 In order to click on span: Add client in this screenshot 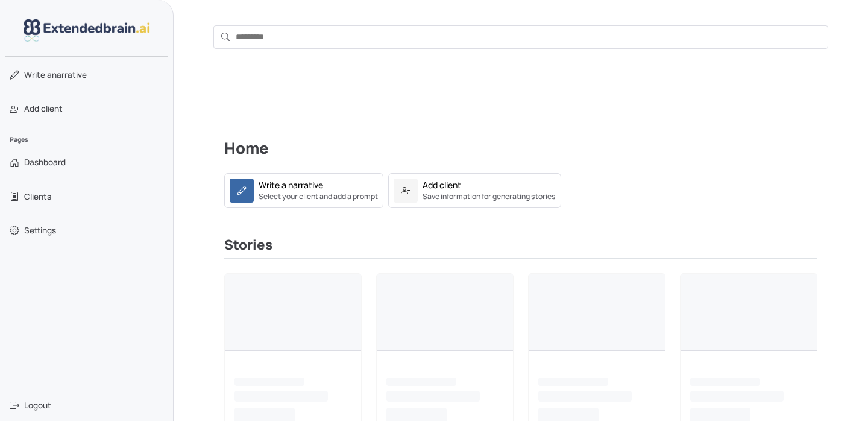, I will do `click(43, 109)`.